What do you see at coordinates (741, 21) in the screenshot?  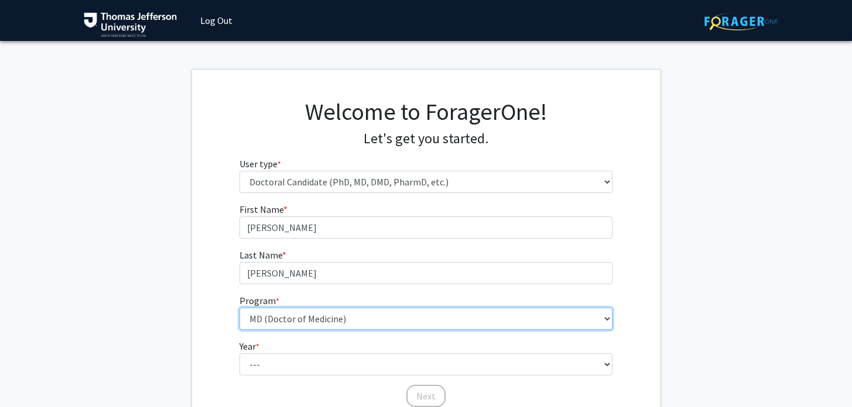 I see `img: ForagerOne Logo` at bounding box center [741, 21].